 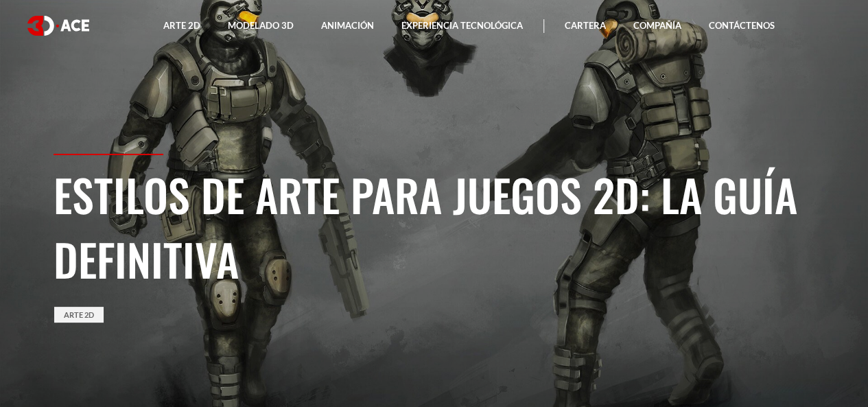 I want to click on font: Compañía, so click(x=658, y=25).